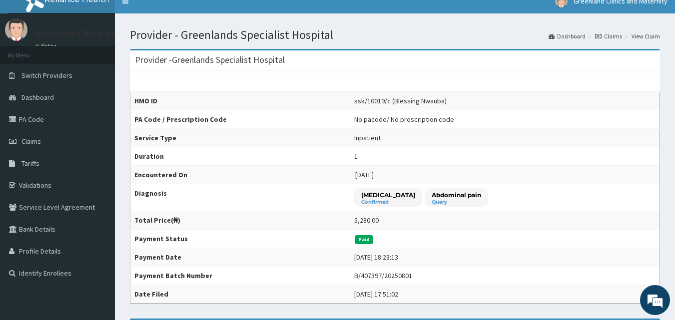  I want to click on div: No pacode / No prescription code, so click(404, 119).